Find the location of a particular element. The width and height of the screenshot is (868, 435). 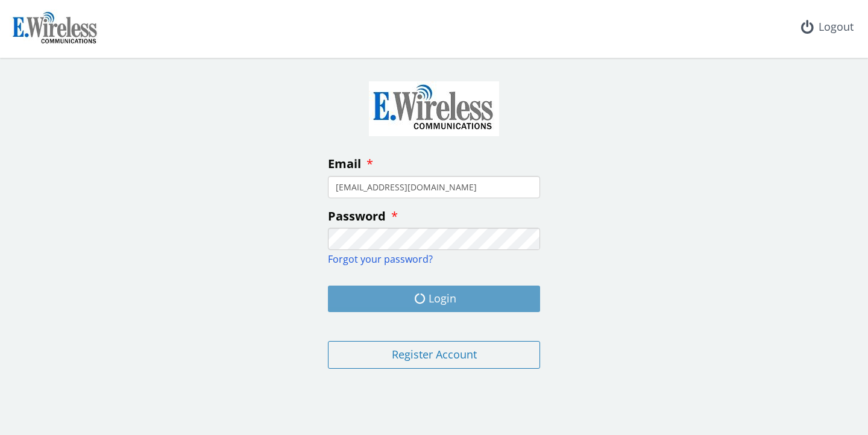

button: Register Account is located at coordinates (434, 355).